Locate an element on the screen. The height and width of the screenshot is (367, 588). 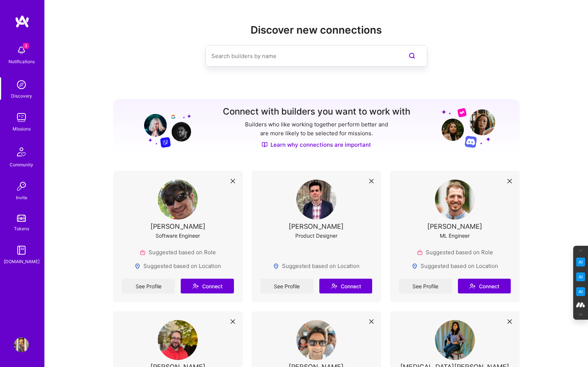
div: Missions is located at coordinates (21, 129).